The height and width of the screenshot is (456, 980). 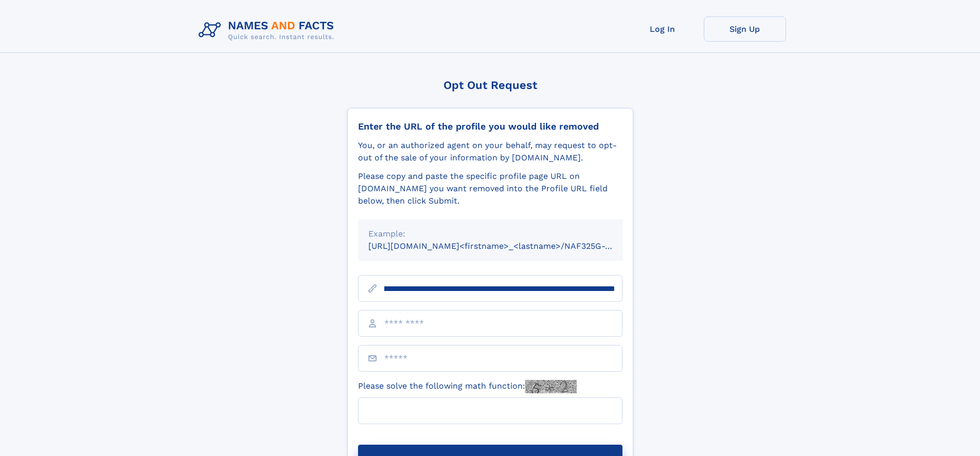 What do you see at coordinates (467, 387) in the screenshot?
I see `label: Please solve the following math function:` at bounding box center [467, 387].